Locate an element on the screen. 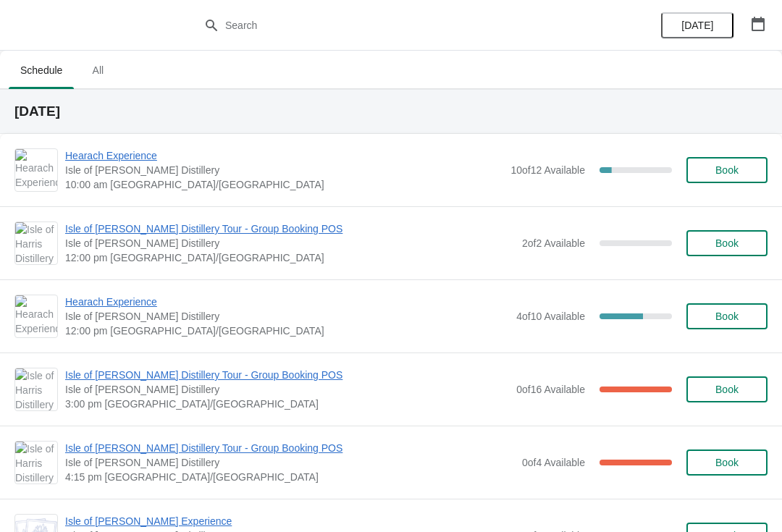  input: Search is located at coordinates (406, 25).